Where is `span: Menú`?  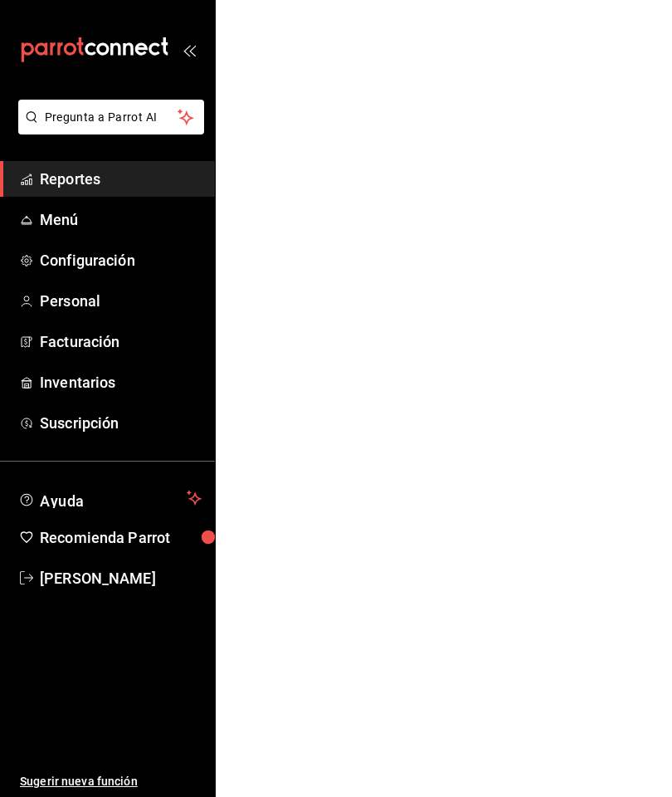 span: Menú is located at coordinates (120, 220).